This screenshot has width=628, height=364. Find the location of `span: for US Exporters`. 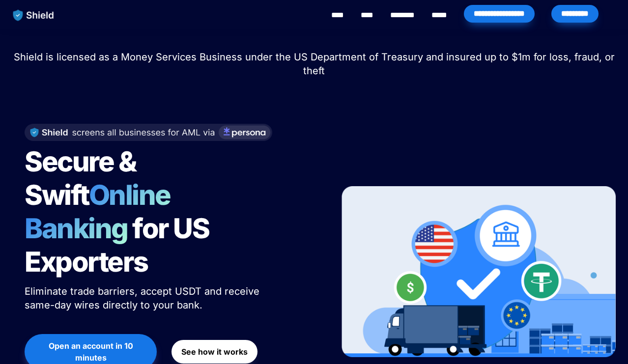

span: for US Exporters is located at coordinates (119, 245).